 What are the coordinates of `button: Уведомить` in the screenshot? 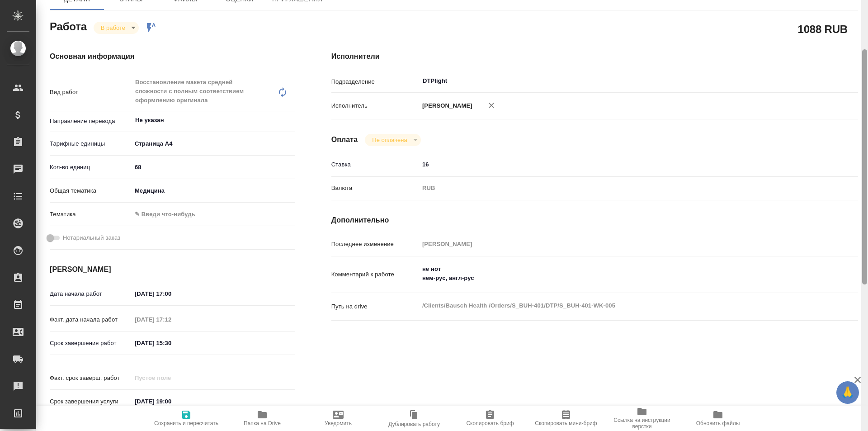 It's located at (338, 418).